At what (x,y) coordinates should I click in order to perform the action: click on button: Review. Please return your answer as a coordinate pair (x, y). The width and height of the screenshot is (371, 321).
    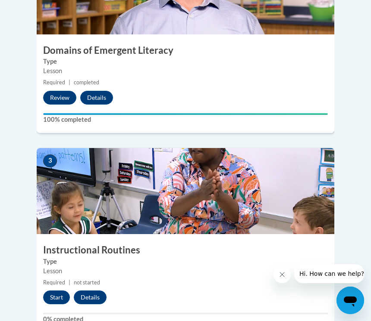
    Looking at the image, I should click on (59, 98).